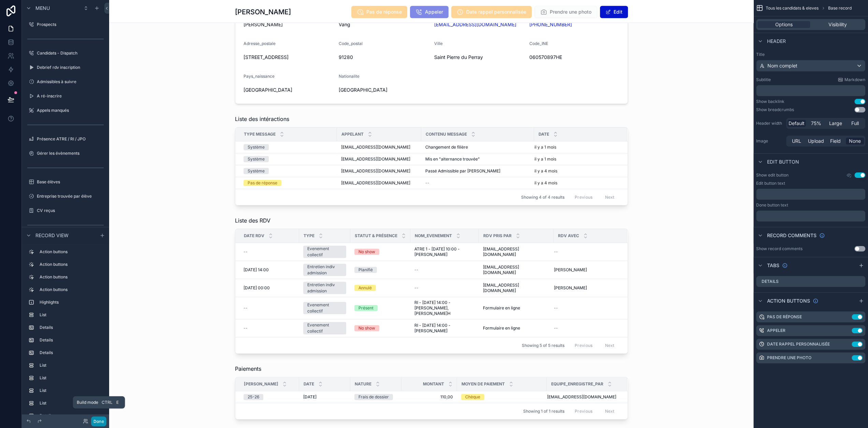 Image resolution: width=868 pixels, height=428 pixels. I want to click on a: Appels manqués, so click(65, 111).